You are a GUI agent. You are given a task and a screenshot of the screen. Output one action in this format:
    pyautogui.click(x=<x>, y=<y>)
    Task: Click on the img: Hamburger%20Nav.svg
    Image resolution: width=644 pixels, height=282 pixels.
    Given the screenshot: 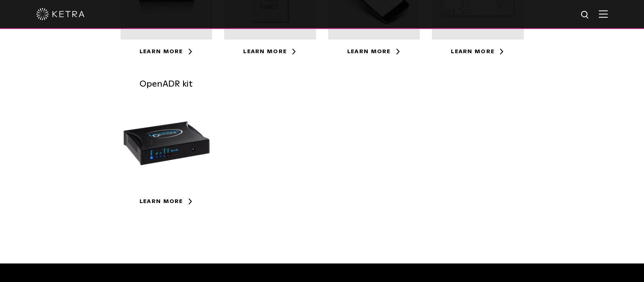 What is the action you would take?
    pyautogui.click(x=603, y=14)
    